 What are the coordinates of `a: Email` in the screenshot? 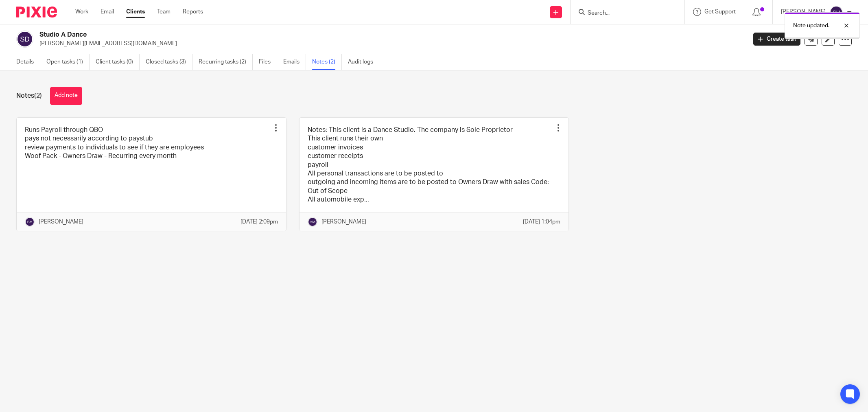 It's located at (107, 12).